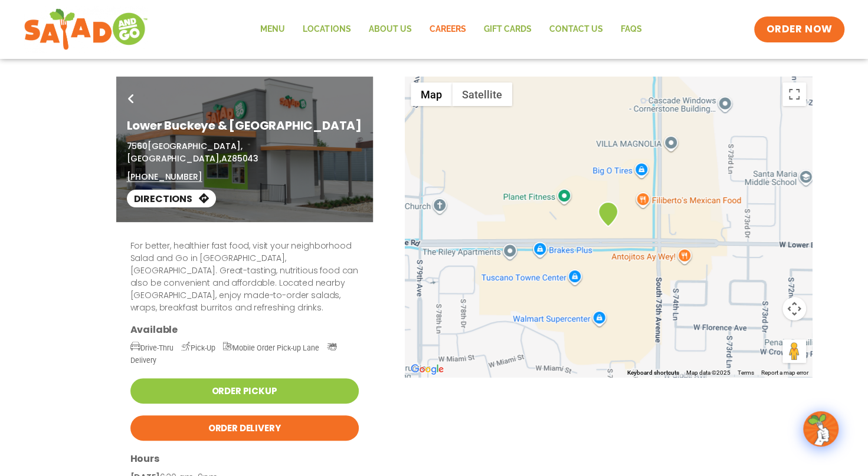  I want to click on button: Map camera controls, so click(794, 309).